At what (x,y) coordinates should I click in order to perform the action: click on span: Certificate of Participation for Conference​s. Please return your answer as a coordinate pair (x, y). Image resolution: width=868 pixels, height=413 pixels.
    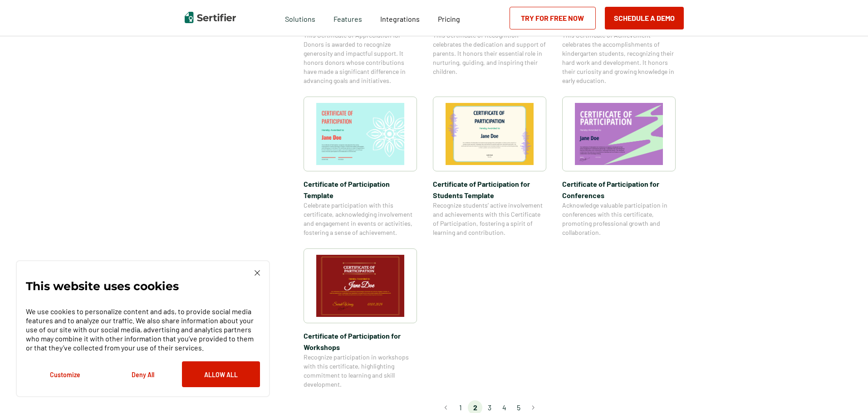
    Looking at the image, I should click on (619, 190).